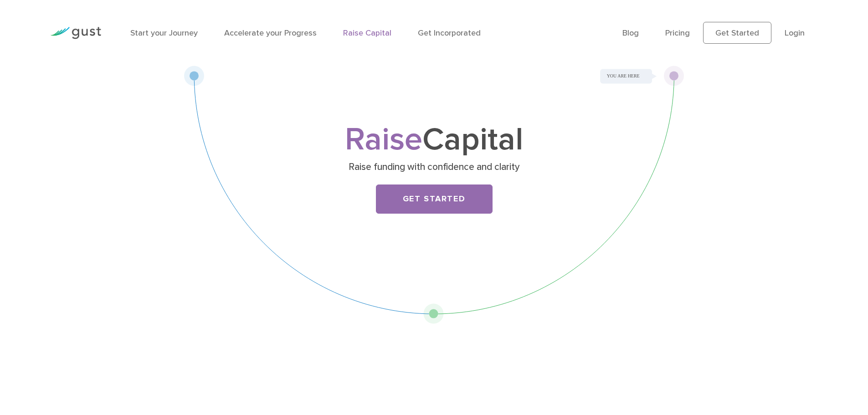 The width and height of the screenshot is (868, 415). Describe the element at coordinates (434, 140) in the screenshot. I see `h1: Capital` at that location.